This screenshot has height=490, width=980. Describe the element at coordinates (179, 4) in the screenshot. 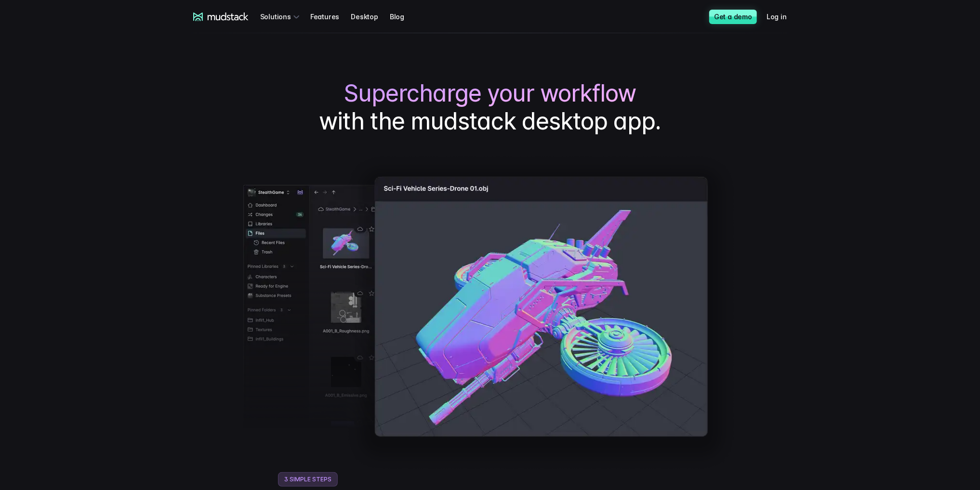

I see `span: Last name` at that location.